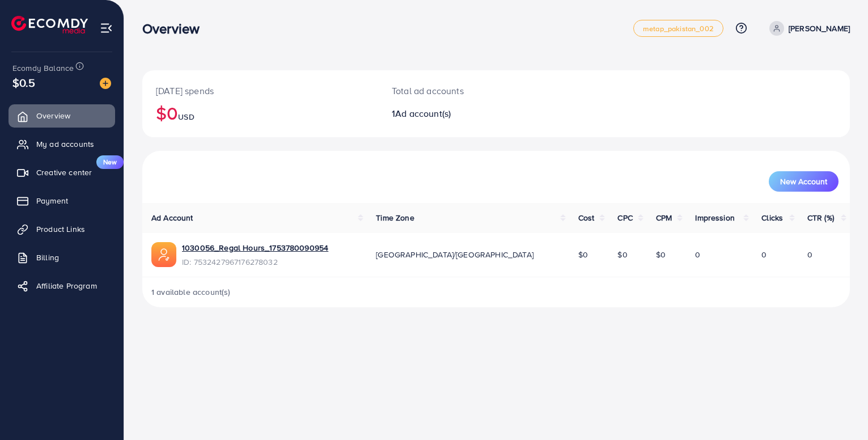 The image size is (868, 440). I want to click on span: 1 available account(s), so click(191, 292).